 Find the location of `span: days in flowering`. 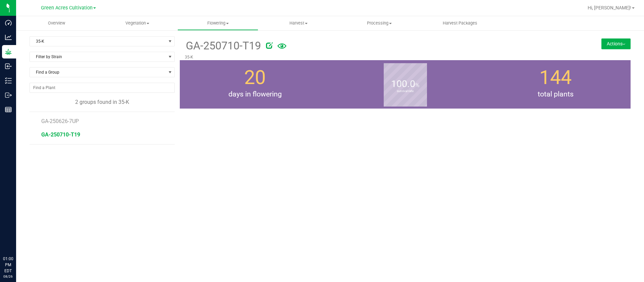

span: days in flowering is located at coordinates (255, 95).